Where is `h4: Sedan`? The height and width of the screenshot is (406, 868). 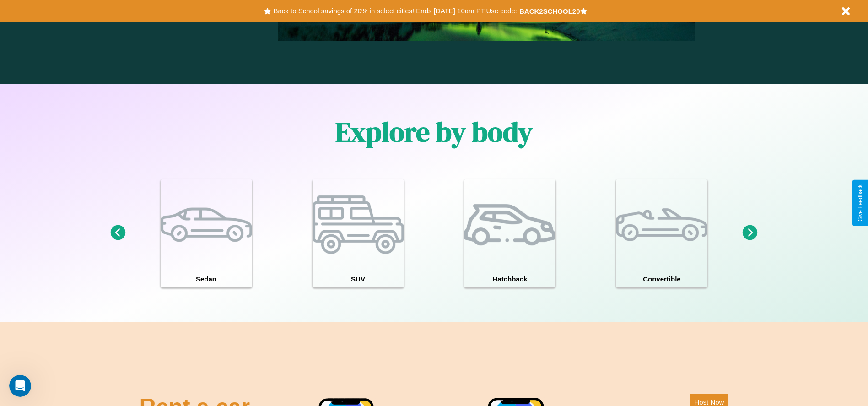 h4: Sedan is located at coordinates (206, 279).